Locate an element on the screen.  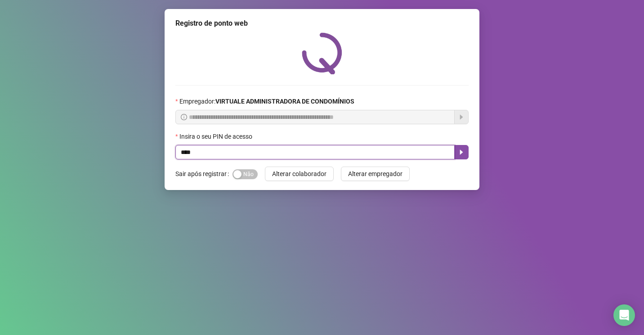
label: Insira o seu PIN de acesso is located at coordinates (217, 137).